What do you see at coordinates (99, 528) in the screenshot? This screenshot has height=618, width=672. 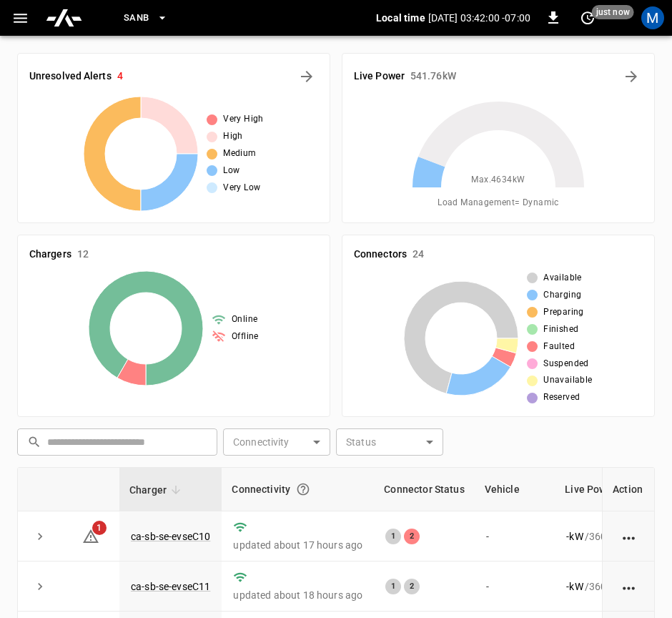 I see `span: 1` at bounding box center [99, 528].